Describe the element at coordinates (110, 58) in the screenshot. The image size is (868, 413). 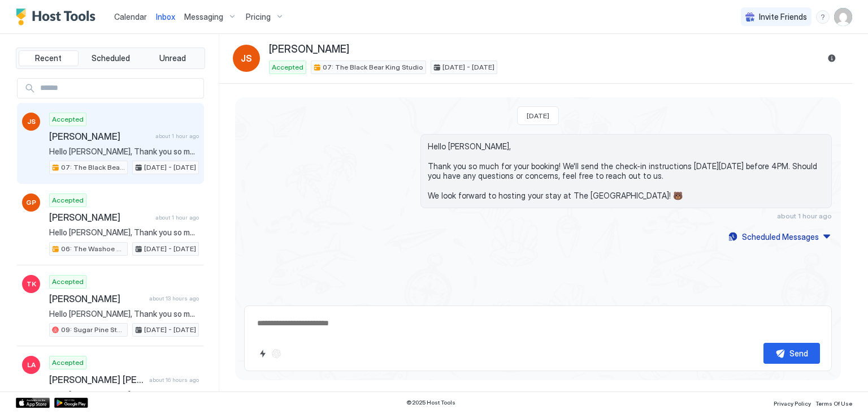
I see `div: tab-group` at that location.